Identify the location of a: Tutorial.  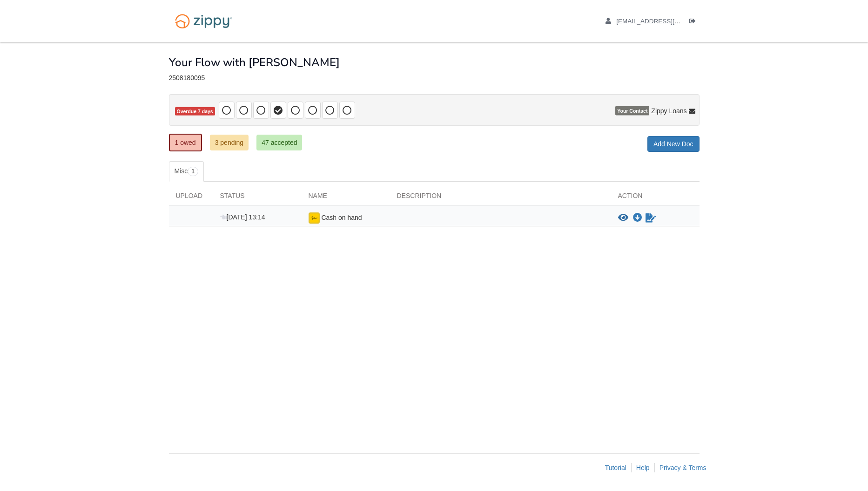
(615, 468).